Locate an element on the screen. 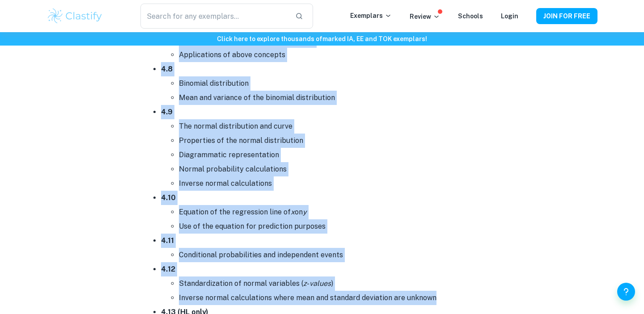  input: Search for any exemplars... is located at coordinates (214, 16).